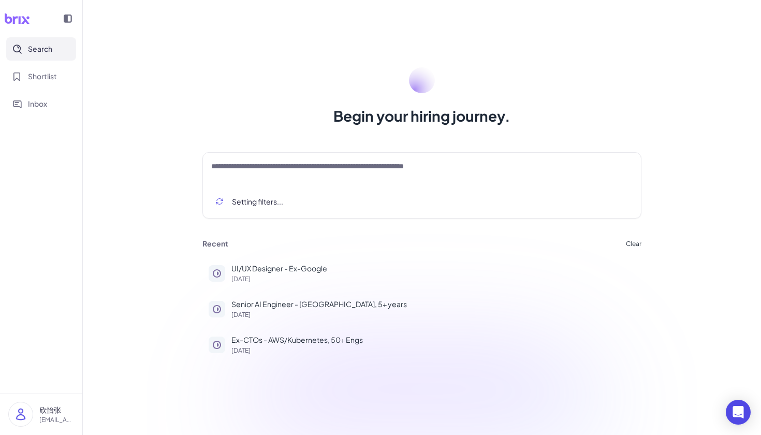 The image size is (761, 435). What do you see at coordinates (634, 244) in the screenshot?
I see `button: Clear` at bounding box center [634, 244].